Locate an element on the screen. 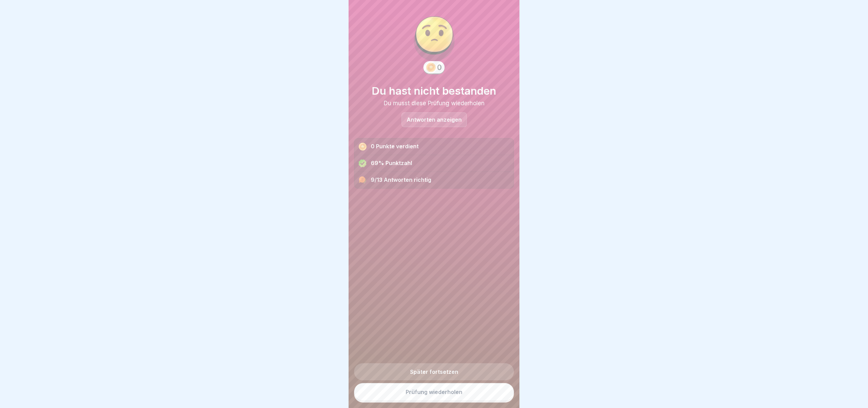  div: 0 Punkte verdient is located at coordinates (434, 147).